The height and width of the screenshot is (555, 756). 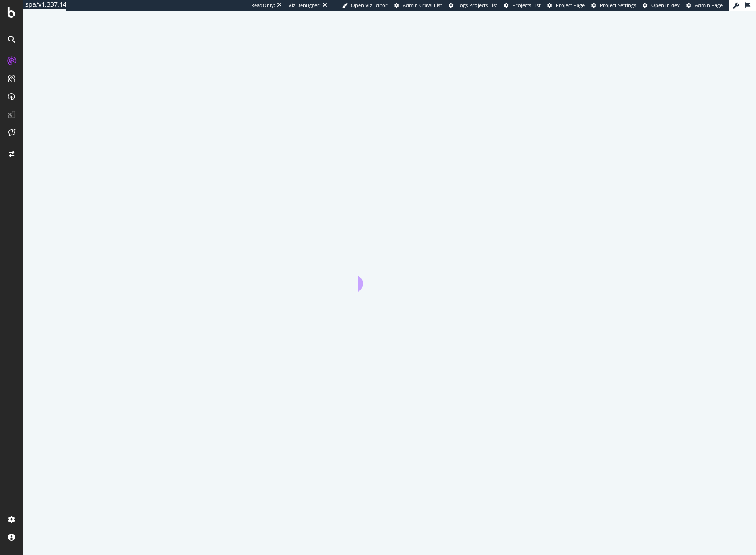 What do you see at coordinates (618, 5) in the screenshot?
I see `span: Project Settings` at bounding box center [618, 5].